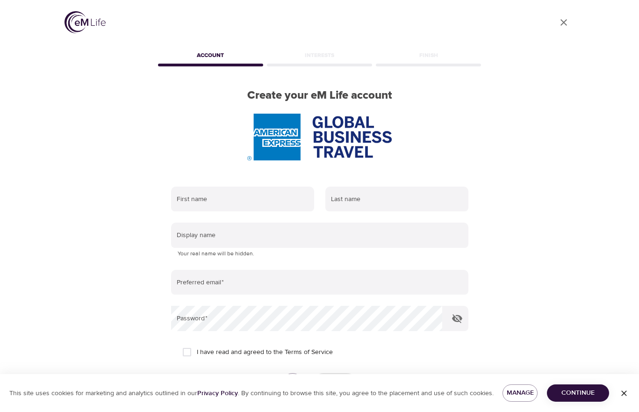 The image size is (639, 412). I want to click on span: Continue, so click(578, 393).